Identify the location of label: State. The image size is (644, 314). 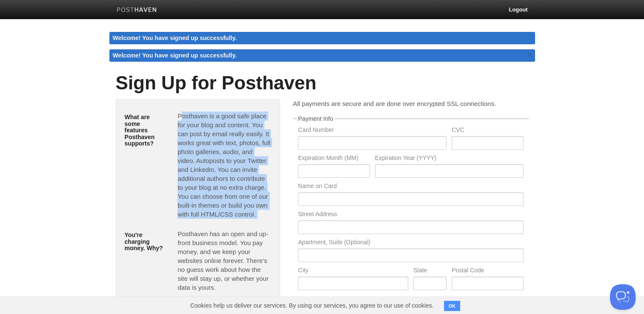
(430, 271).